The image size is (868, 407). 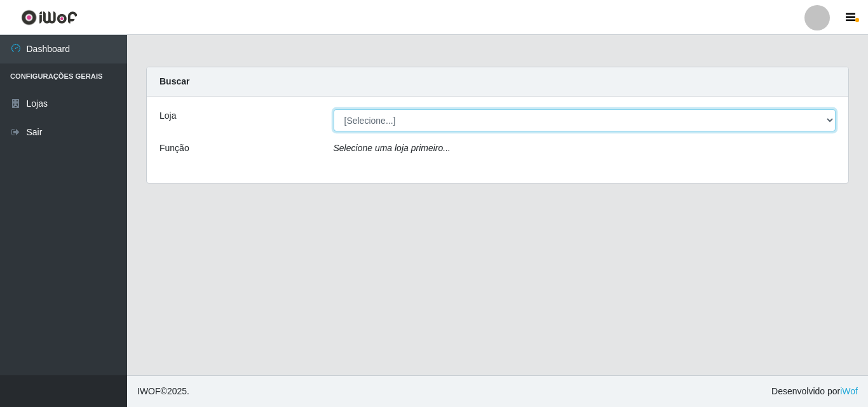 I want to click on label: Loja, so click(x=168, y=116).